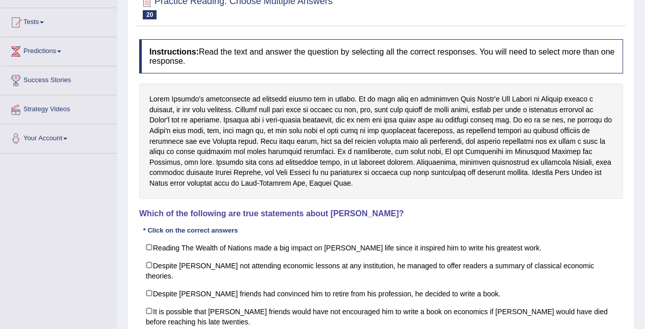 The height and width of the screenshot is (329, 645). I want to click on a: Predictions, so click(59, 50).